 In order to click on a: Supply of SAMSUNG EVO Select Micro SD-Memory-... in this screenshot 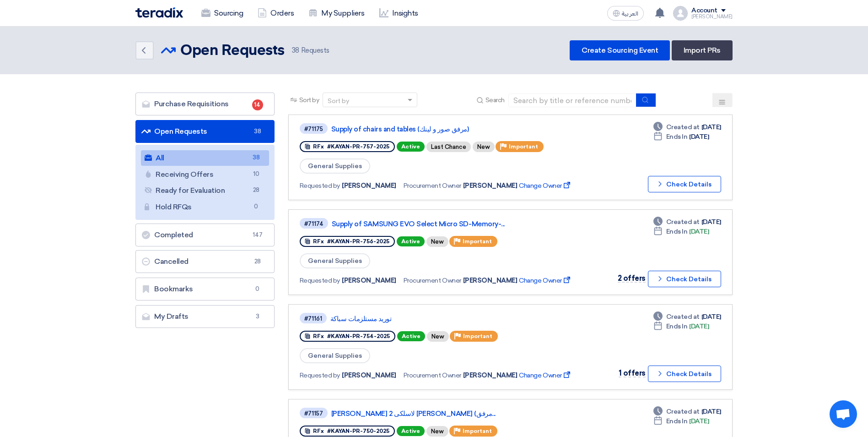, I will do `click(446, 224)`.